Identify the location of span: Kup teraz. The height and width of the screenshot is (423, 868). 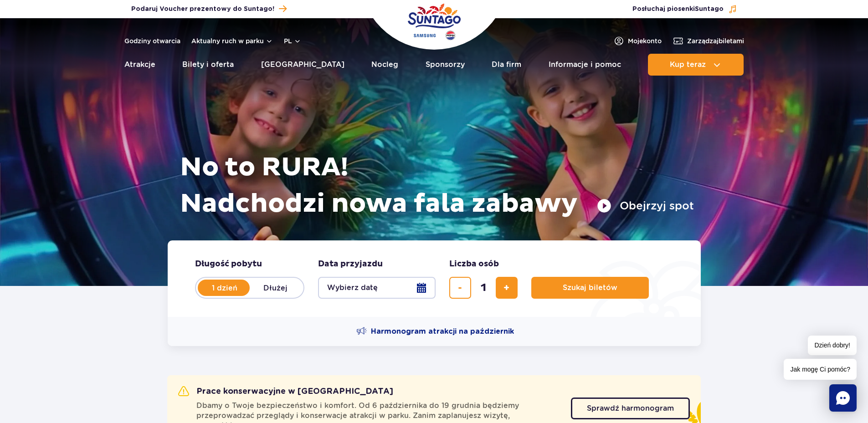
(687, 65).